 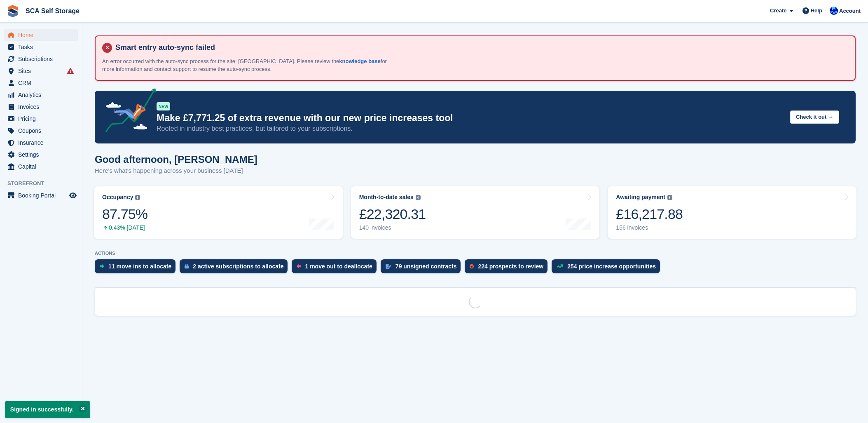 What do you see at coordinates (43, 195) in the screenshot?
I see `span: Booking Portal` at bounding box center [43, 195].